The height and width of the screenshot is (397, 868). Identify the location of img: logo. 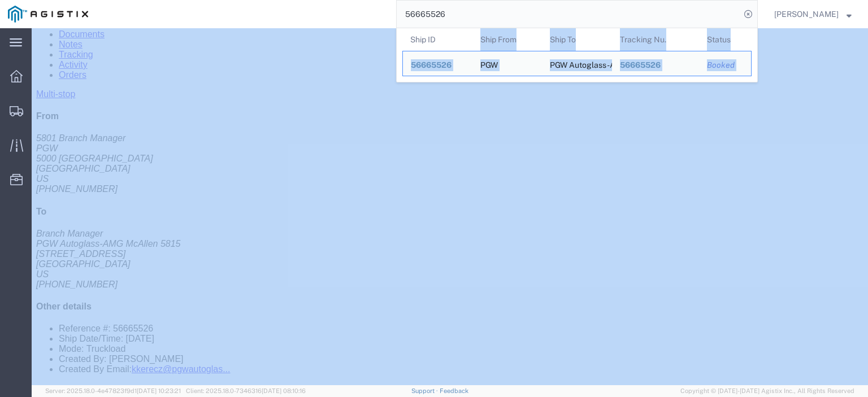
(48, 14).